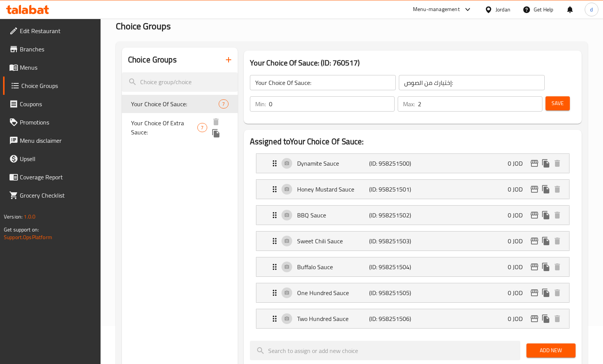 This screenshot has height=364, width=603. Describe the element at coordinates (57, 122) in the screenshot. I see `span: Promotions` at that location.